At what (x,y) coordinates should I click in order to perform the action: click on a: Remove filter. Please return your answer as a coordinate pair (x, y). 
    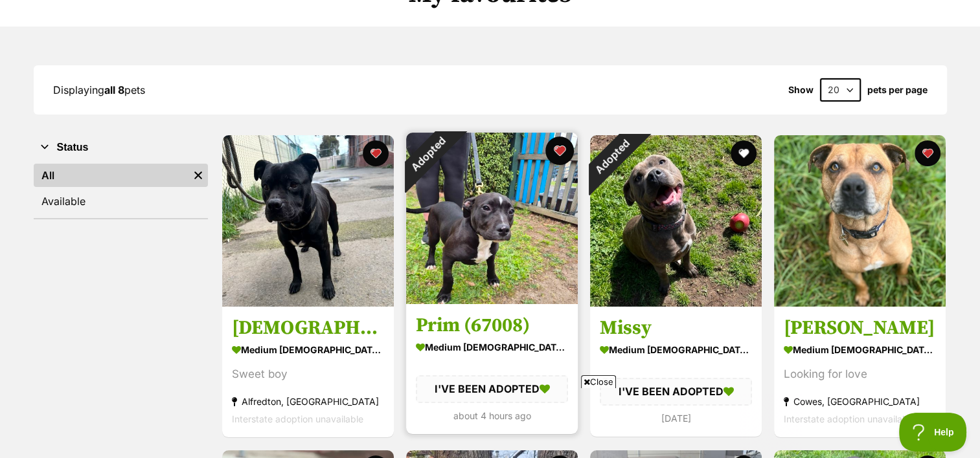
    Looking at the image, I should click on (198, 175).